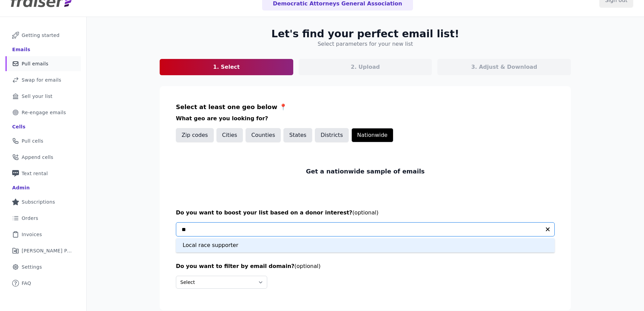 This screenshot has height=311, width=644. What do you see at coordinates (230, 135) in the screenshot?
I see `button: Cities` at bounding box center [230, 135].